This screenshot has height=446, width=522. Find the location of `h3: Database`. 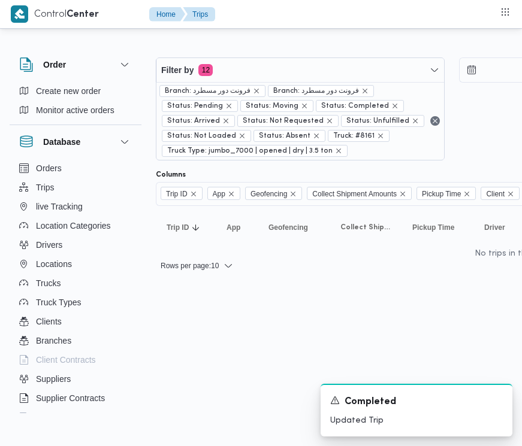

h3: Database is located at coordinates (62, 142).